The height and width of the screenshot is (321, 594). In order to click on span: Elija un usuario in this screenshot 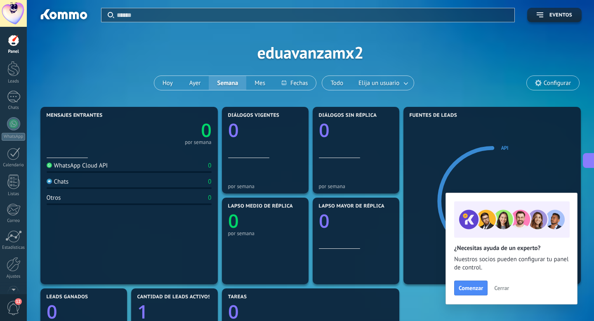, I will do `click(379, 83)`.